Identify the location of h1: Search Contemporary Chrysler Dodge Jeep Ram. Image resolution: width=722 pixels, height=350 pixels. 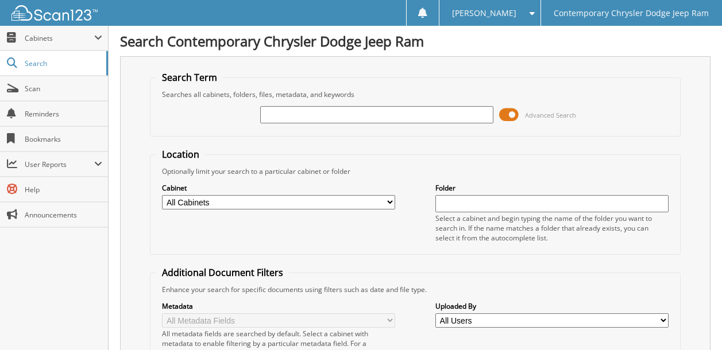
(415, 41).